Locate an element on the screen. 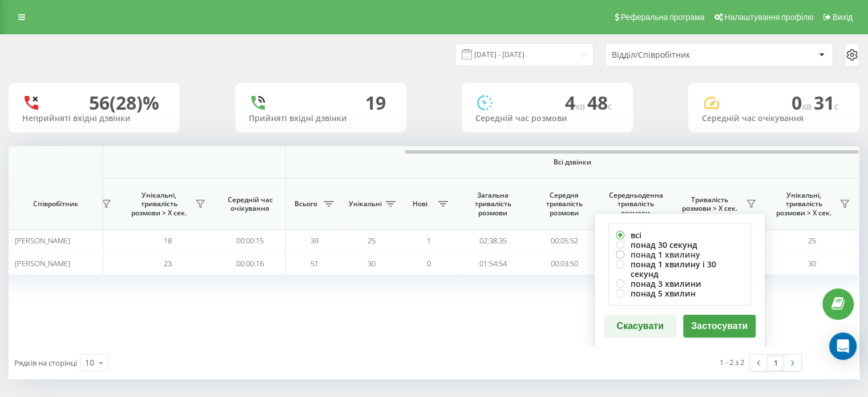 The height and width of the screenshot is (397, 868). label: понад 1 хвилину і 30 секунд is located at coordinates (680, 269).